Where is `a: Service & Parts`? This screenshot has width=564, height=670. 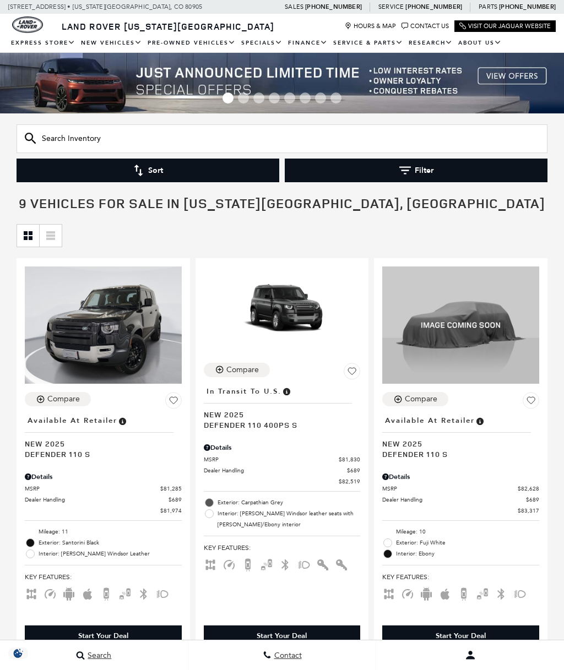 a: Service & Parts is located at coordinates (368, 43).